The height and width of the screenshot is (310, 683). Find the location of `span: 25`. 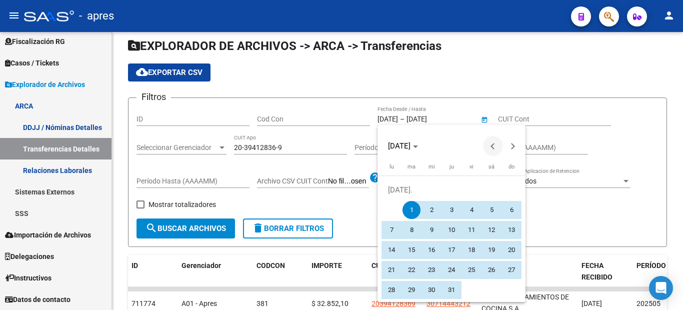

span: 25 is located at coordinates (471, 270).